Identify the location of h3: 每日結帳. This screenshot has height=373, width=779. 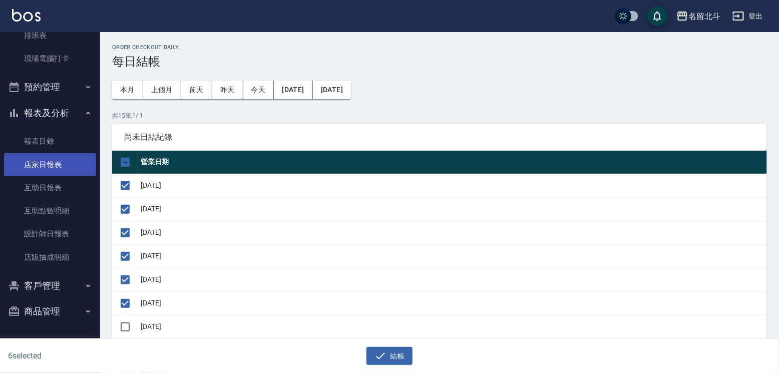
(440, 62).